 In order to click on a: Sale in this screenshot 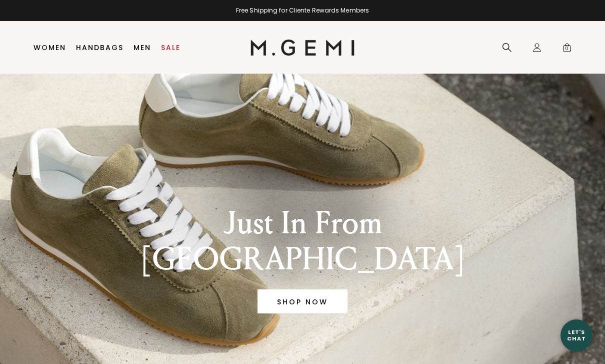, I will do `click(170, 47)`.